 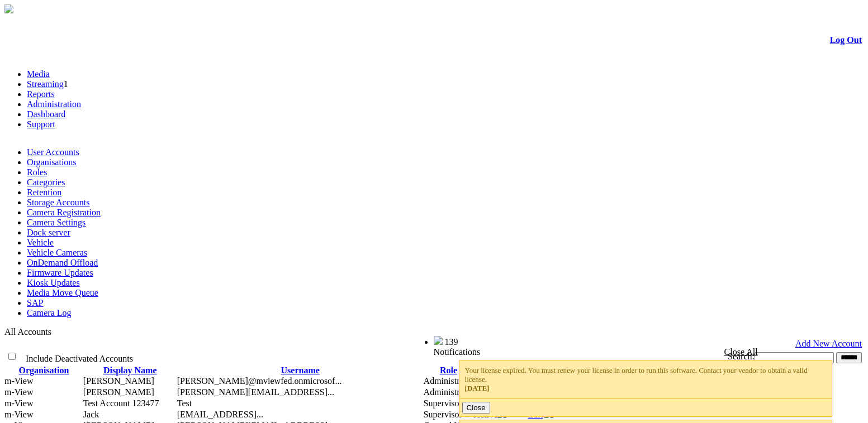 I want to click on a: Streaming, so click(x=45, y=84).